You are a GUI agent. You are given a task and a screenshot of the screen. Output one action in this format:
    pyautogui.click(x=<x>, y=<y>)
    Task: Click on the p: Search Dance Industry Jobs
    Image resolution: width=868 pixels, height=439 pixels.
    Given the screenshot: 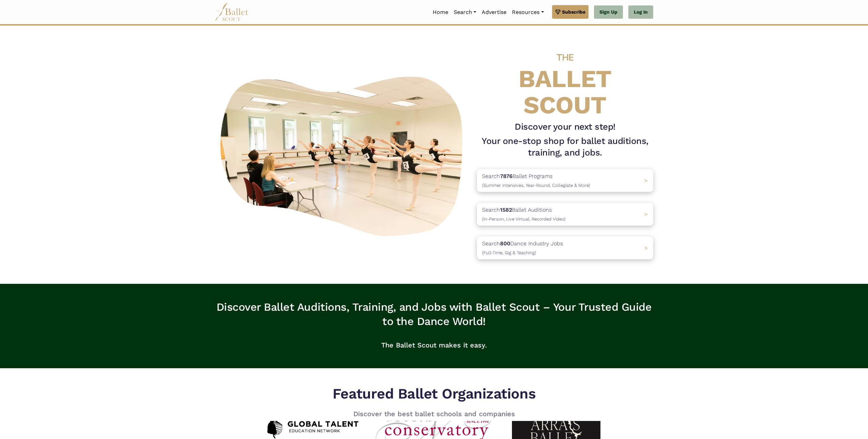 What is the action you would take?
    pyautogui.click(x=523, y=248)
    